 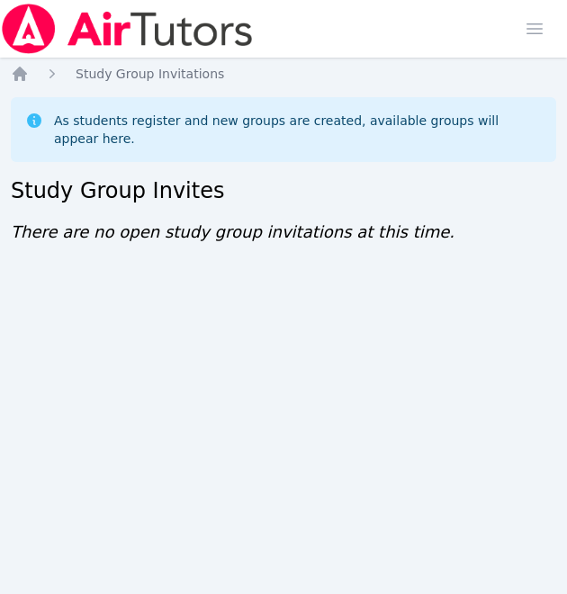 What do you see at coordinates (150, 74) in the screenshot?
I see `a: Study Group Invitations` at bounding box center [150, 74].